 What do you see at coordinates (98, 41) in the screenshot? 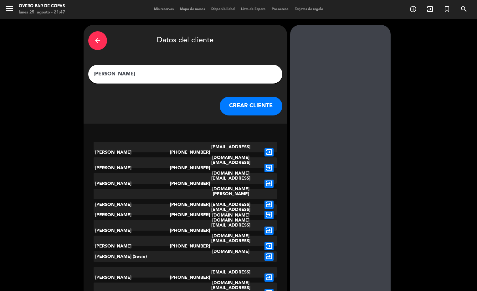
I see `i: arrow_back` at bounding box center [98, 41].